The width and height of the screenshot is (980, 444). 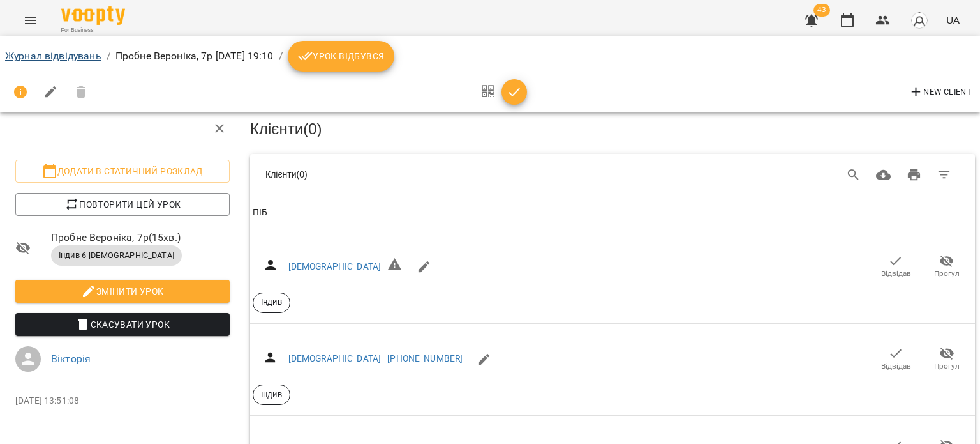 What do you see at coordinates (31, 21) in the screenshot?
I see `button: Menu` at bounding box center [31, 21].